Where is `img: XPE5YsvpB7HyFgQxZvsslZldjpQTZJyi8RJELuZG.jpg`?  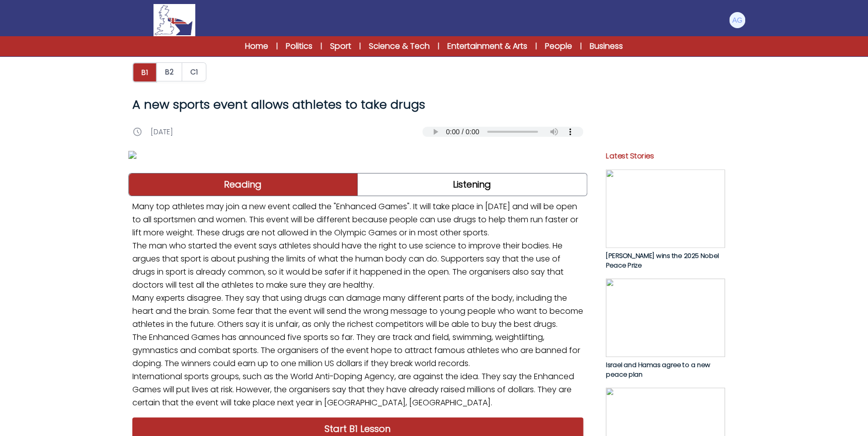
img: XPE5YsvpB7HyFgQxZvsslZldjpQTZJyi8RJELuZG.jpg is located at coordinates (358, 155).